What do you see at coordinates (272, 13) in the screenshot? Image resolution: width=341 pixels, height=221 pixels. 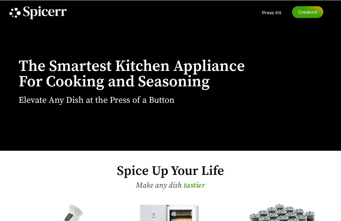 I see `span: Press Kit` at bounding box center [272, 13].